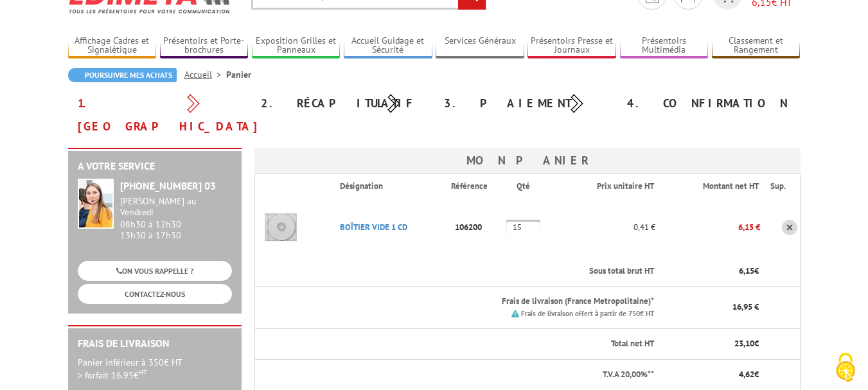 The image size is (868, 390). What do you see at coordinates (480, 46) in the screenshot?
I see `a: Services Généraux` at bounding box center [480, 46].